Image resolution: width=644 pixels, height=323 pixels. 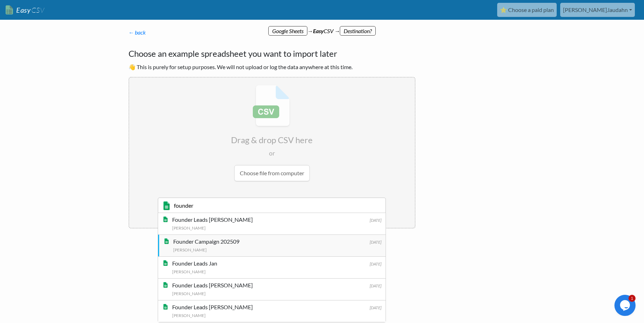 I want to click on a: ← back, so click(x=137, y=32).